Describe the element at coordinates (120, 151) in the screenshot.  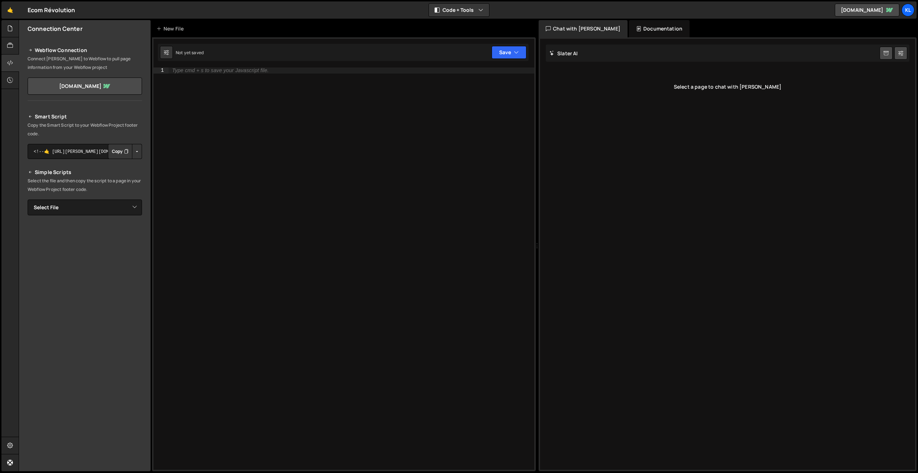
I see `button: Copy` at that location.